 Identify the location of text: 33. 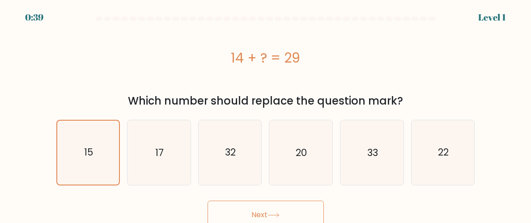
(373, 153).